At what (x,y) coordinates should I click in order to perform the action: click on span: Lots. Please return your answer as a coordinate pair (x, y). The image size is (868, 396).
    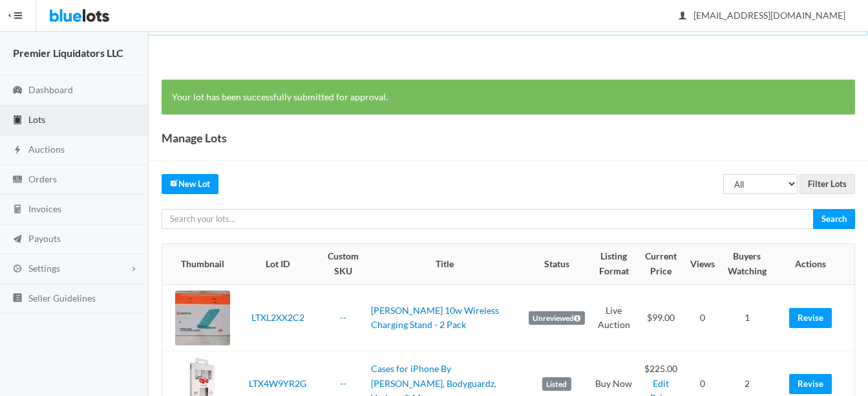
    Looking at the image, I should click on (37, 119).